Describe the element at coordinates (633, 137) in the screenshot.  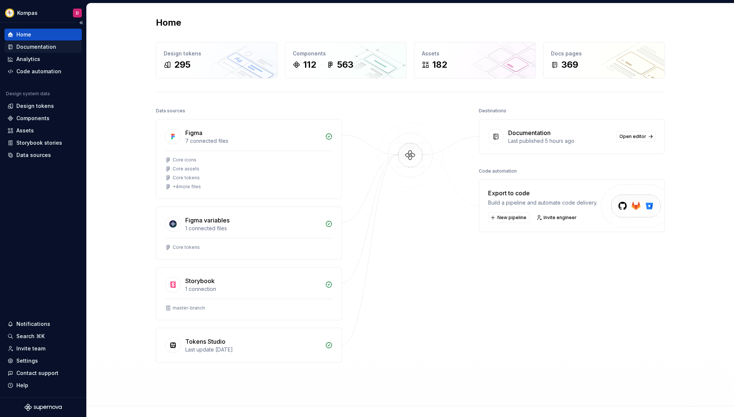
I see `span: Open editor` at that location.